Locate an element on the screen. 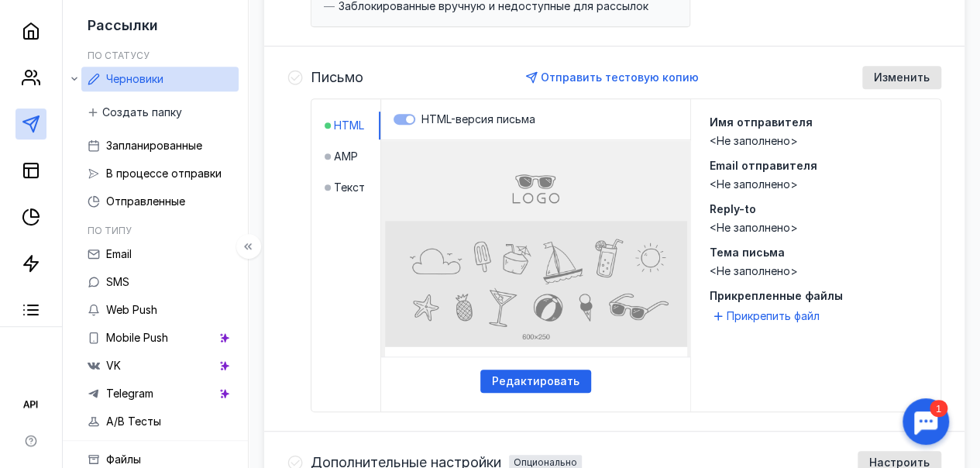 The height and width of the screenshot is (468, 980). span: Редактировать is located at coordinates (536, 382).